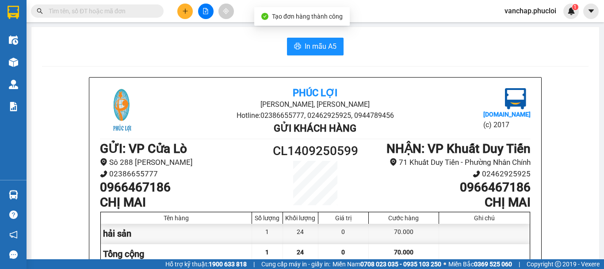 This screenshot has width=604, height=269. I want to click on strong: 1900 633 818, so click(228, 264).